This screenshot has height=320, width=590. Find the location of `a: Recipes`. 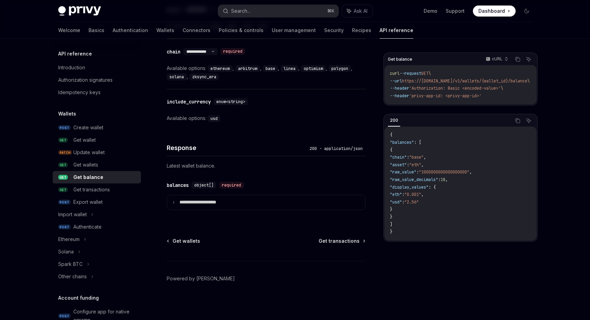

a: Recipes is located at coordinates (362, 30).